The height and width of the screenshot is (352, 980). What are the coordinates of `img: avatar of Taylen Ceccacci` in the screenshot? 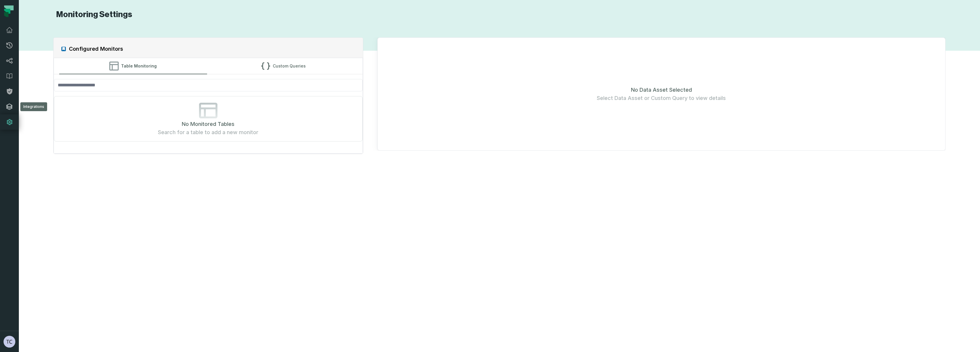 It's located at (10, 341).